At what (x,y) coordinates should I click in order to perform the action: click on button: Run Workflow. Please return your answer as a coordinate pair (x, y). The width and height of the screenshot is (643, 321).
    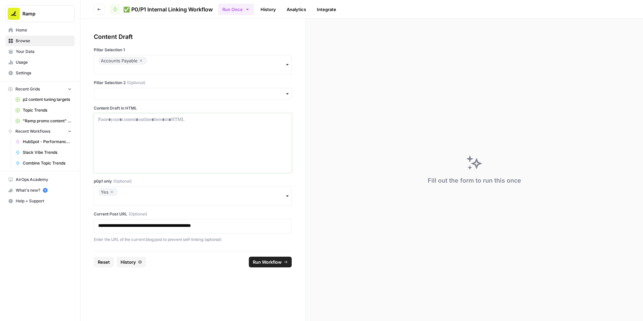
    Looking at the image, I should click on (270, 262).